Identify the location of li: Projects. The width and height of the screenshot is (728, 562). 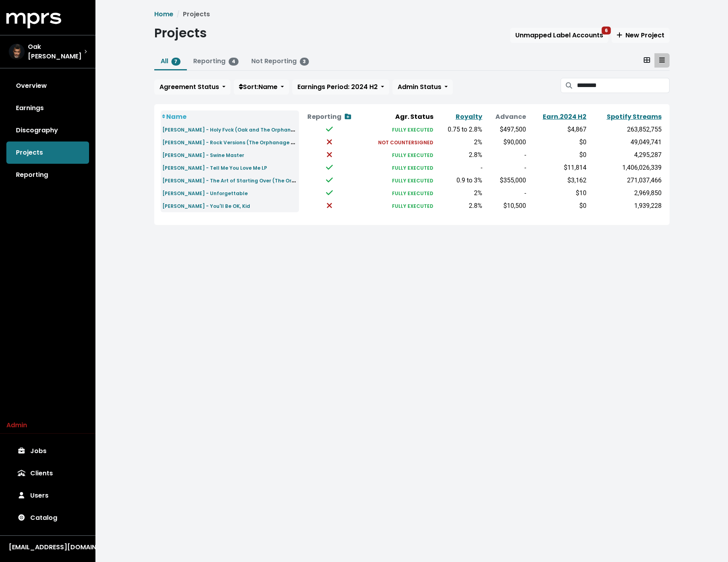
(192, 14).